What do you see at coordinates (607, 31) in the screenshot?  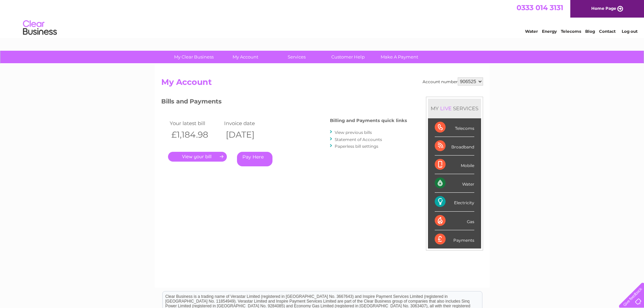 I see `a: Contact` at bounding box center [607, 31].